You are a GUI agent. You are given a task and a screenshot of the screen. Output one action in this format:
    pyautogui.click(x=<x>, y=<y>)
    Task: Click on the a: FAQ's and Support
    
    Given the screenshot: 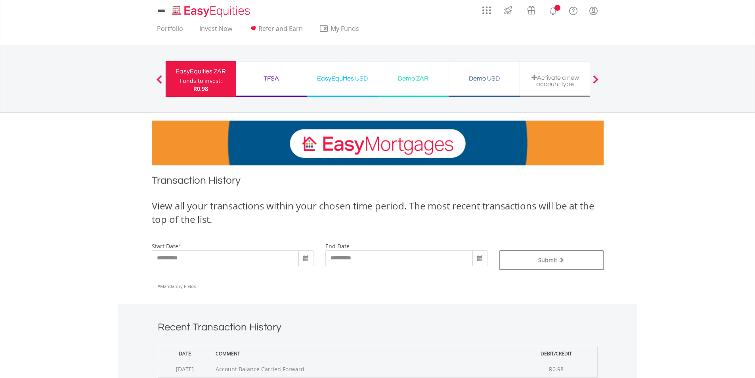 What is the action you would take?
    pyautogui.click(x=573, y=10)
    